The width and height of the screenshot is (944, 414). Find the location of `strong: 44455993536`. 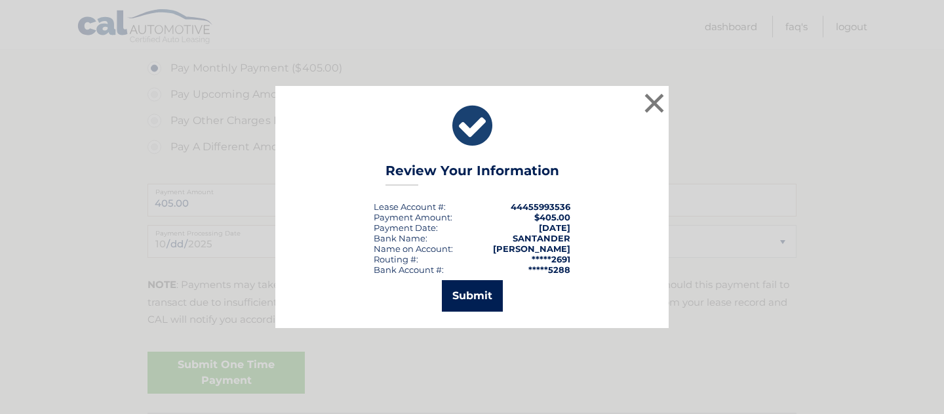

strong: 44455993536 is located at coordinates (540, 207).